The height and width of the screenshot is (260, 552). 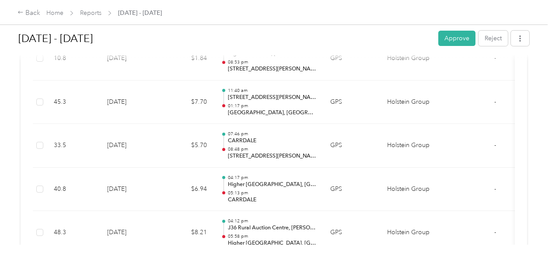 I want to click on td: 45.3, so click(x=73, y=102).